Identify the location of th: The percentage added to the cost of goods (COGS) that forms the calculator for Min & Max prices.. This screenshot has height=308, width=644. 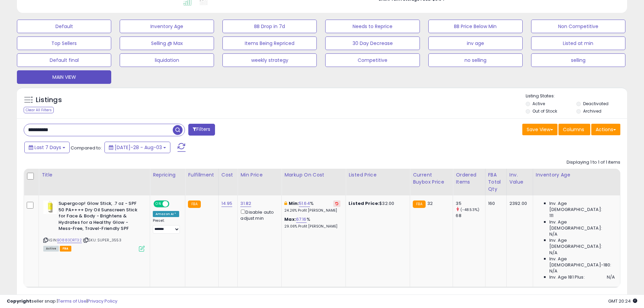
(313, 182).